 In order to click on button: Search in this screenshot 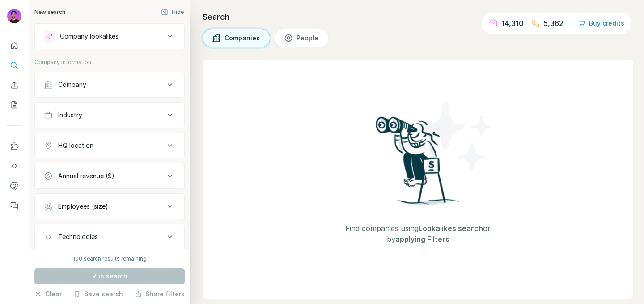, I will do `click(14, 65)`.